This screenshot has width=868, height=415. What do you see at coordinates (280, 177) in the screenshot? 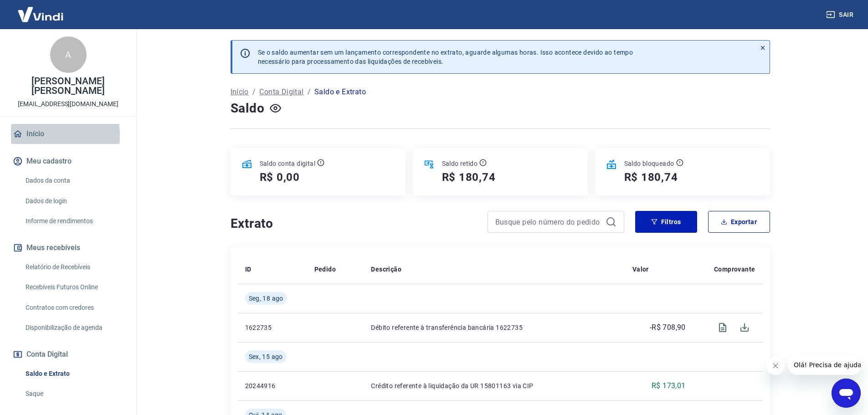
I see `h5: R$ 0,00` at bounding box center [280, 177].